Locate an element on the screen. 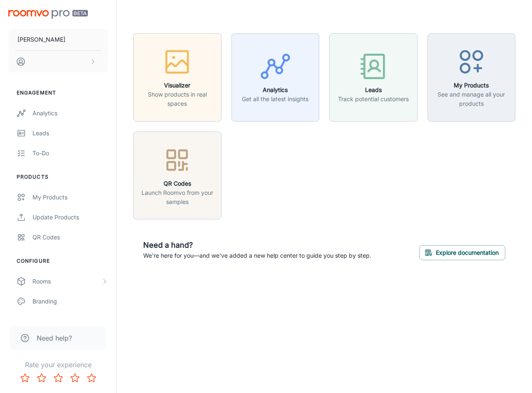  p: Get all the latest insights is located at coordinates (275, 99).